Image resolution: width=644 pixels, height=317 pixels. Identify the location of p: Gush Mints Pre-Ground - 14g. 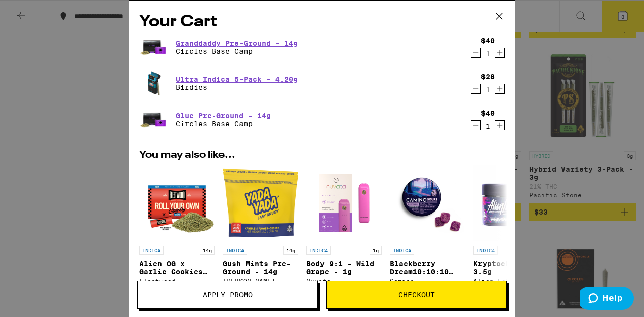
(261, 268).